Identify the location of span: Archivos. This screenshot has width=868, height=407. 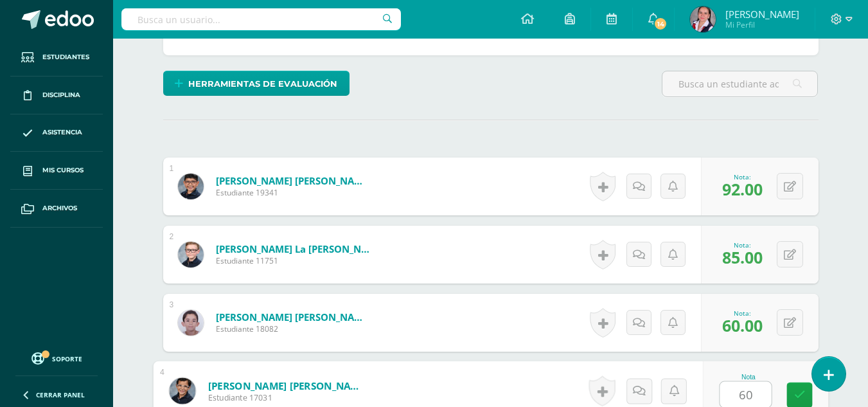
(60, 208).